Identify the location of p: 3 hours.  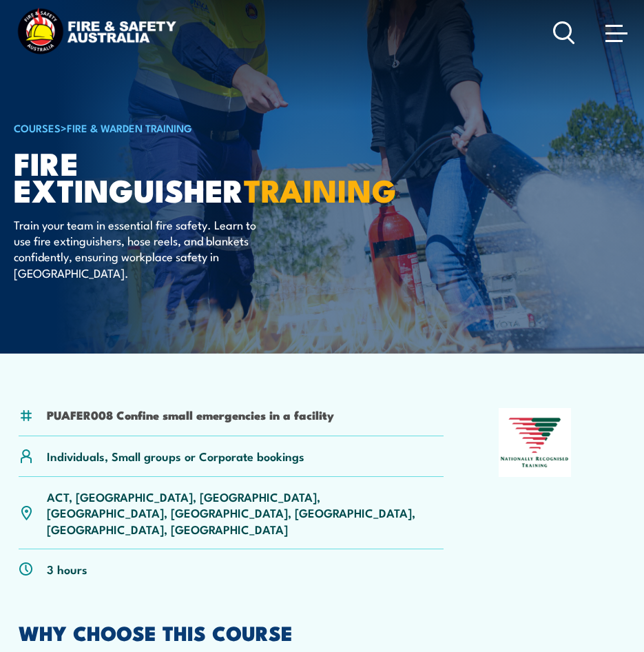
(67, 568).